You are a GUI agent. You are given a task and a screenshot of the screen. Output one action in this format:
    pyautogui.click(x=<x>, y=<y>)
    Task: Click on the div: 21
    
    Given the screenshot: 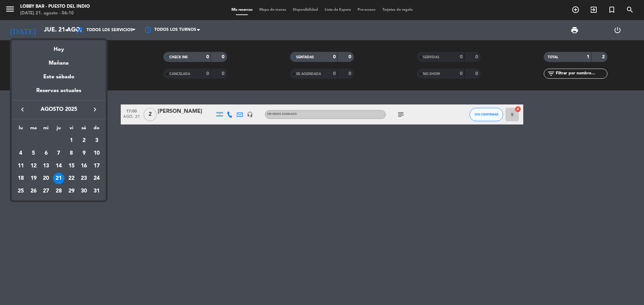 What is the action you would take?
    pyautogui.click(x=59, y=179)
    